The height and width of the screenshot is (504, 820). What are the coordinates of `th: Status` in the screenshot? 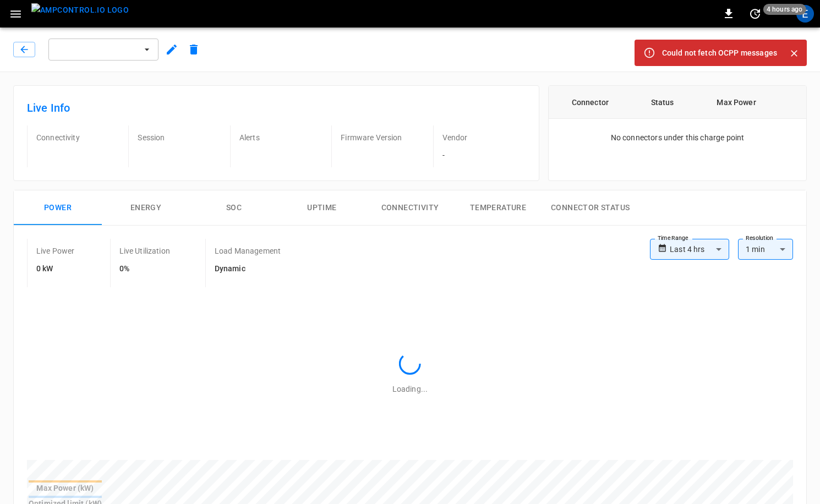 It's located at (663, 102).